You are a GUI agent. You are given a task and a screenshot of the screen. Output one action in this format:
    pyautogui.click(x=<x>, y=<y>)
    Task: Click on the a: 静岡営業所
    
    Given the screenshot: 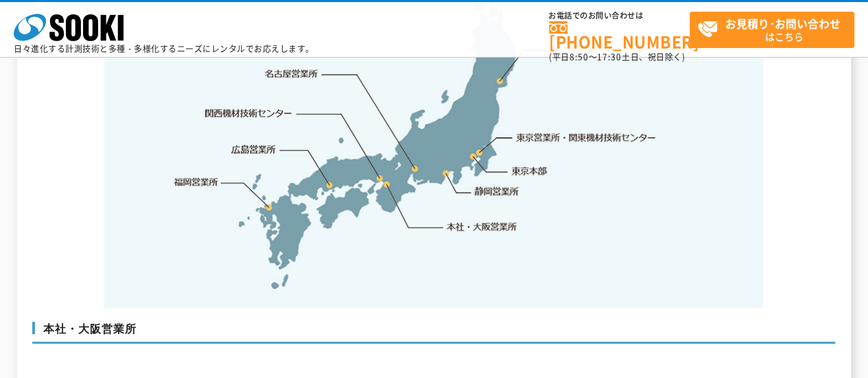 What is the action you would take?
    pyautogui.click(x=496, y=191)
    